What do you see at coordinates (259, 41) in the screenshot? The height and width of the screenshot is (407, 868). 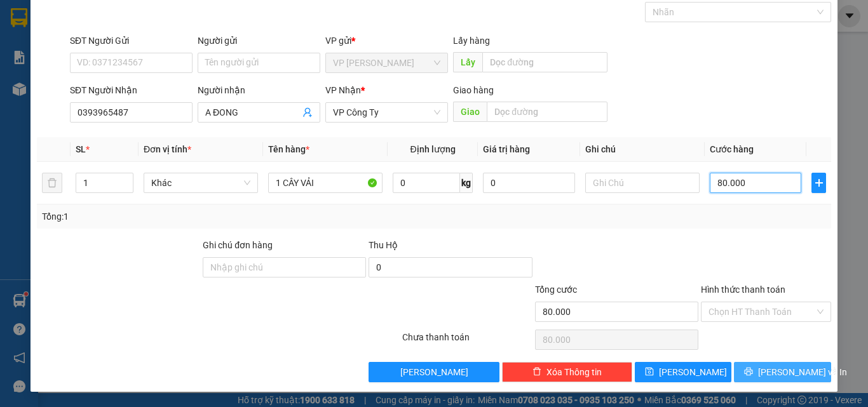 I see `div: Người gửi` at bounding box center [259, 41].